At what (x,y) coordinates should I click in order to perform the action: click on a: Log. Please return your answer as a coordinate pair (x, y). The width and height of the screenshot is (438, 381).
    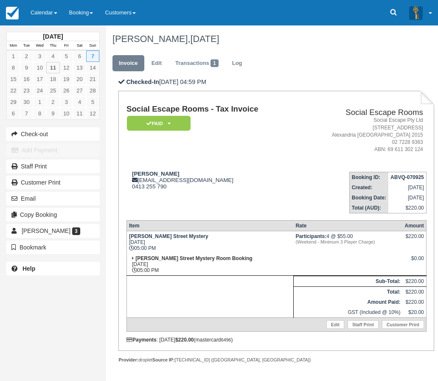
    Looking at the image, I should click on (237, 63).